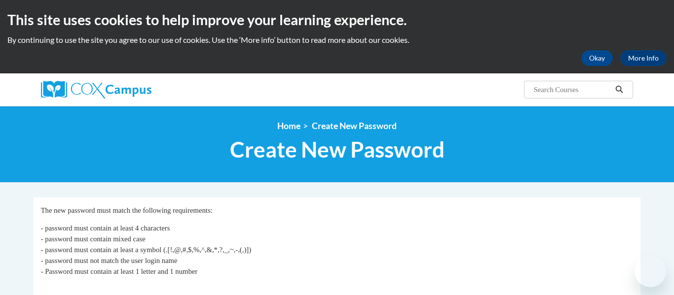 This screenshot has height=295, width=674. What do you see at coordinates (127, 211) in the screenshot?
I see `span: The new password must match the following requirements:` at bounding box center [127, 211].